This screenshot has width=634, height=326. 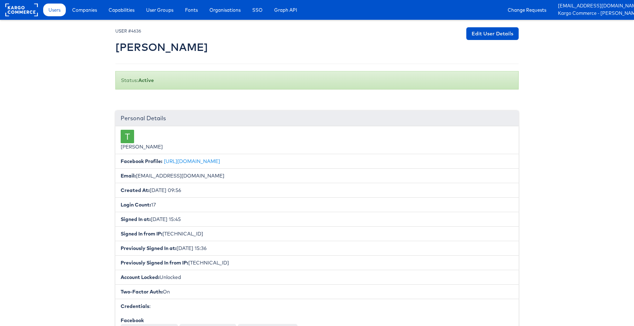 What do you see at coordinates (225, 10) in the screenshot?
I see `a: Organisations` at bounding box center [225, 10].